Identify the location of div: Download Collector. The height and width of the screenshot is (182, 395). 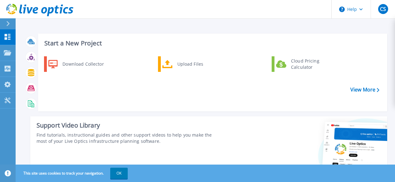
(83, 64).